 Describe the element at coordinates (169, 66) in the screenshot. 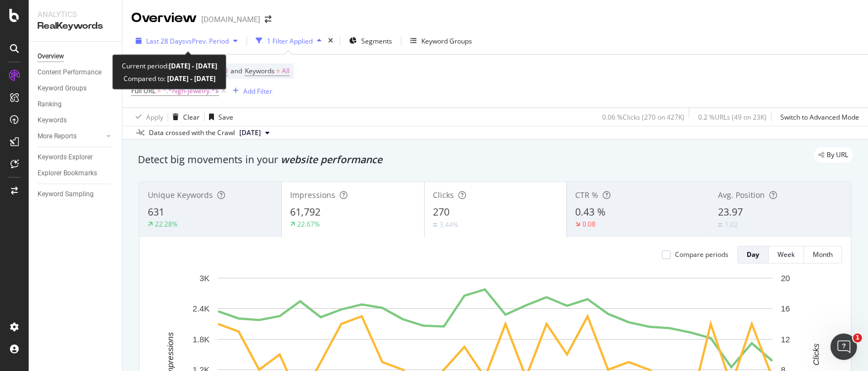

I see `div: Current period:` at that location.